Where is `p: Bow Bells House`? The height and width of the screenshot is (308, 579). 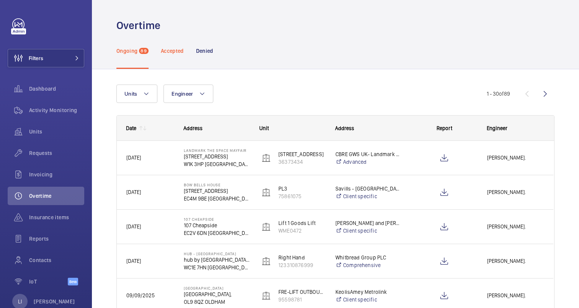
p: Bow Bells House is located at coordinates (217, 185).